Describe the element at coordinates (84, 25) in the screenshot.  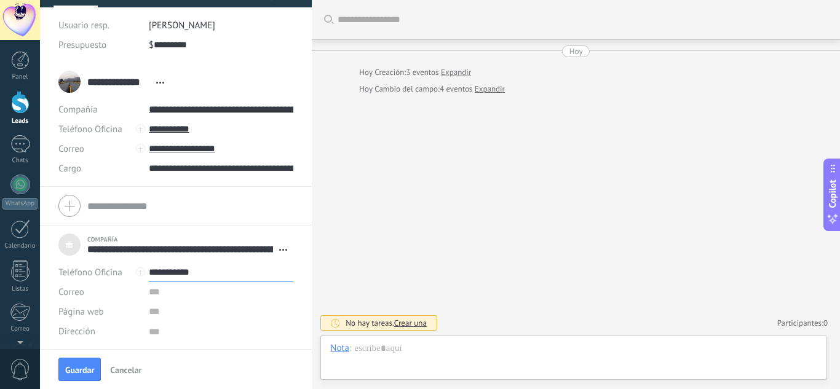
I see `span: Usuario resp.` at that location.